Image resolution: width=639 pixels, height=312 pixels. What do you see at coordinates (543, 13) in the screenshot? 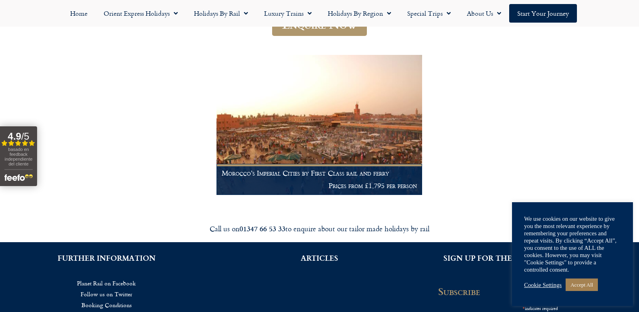
I see `a: Start your Journey` at bounding box center [543, 13].